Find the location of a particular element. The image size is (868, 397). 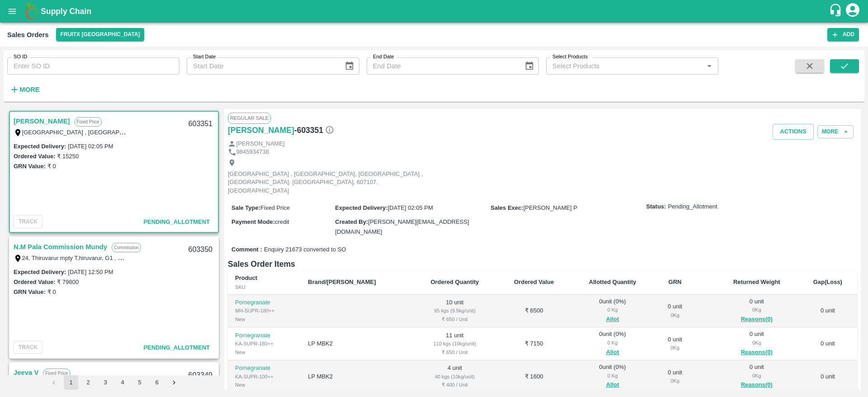

div: KA-SUPR-180++ is located at coordinates (264, 343).